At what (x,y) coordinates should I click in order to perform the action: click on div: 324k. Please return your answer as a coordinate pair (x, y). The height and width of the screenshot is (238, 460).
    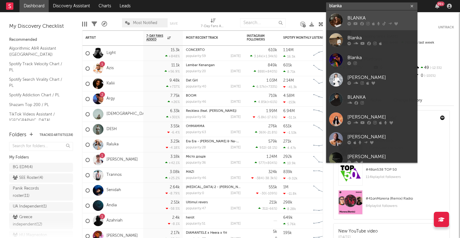
    Looking at the image, I should click on (273, 172).